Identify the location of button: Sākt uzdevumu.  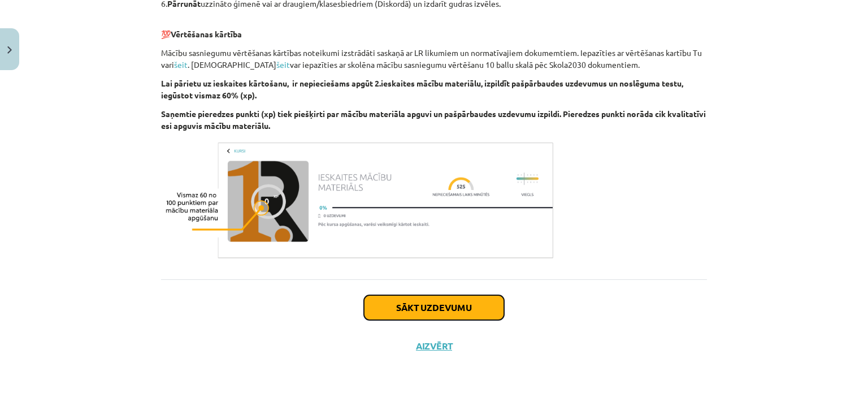
(434, 307).